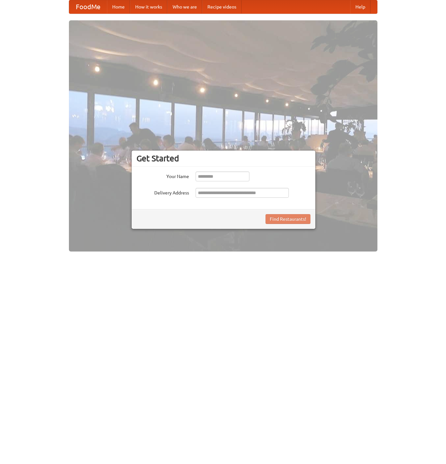 The height and width of the screenshot is (464, 446). I want to click on a: FoodMe, so click(88, 7).